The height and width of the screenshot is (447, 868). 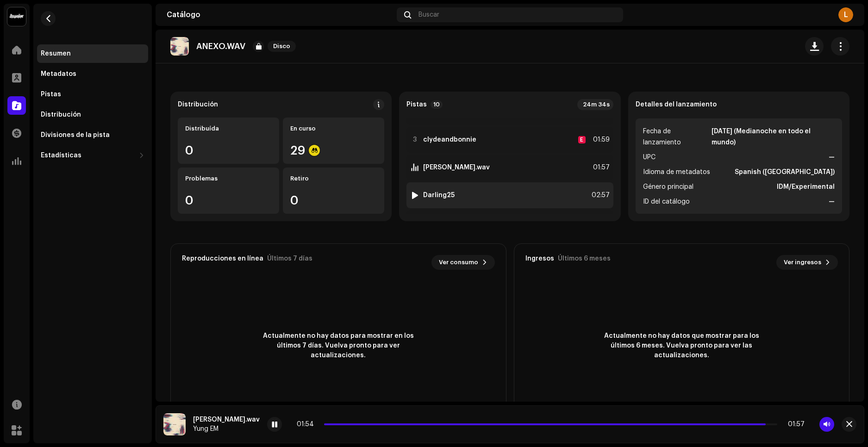 I want to click on span: Ver ingresos, so click(x=802, y=262).